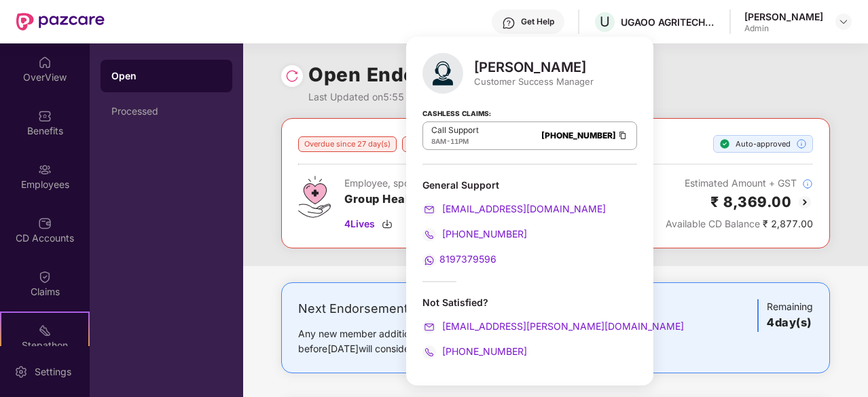 The height and width of the screenshot is (397, 868). I want to click on div: Admin, so click(784, 29).